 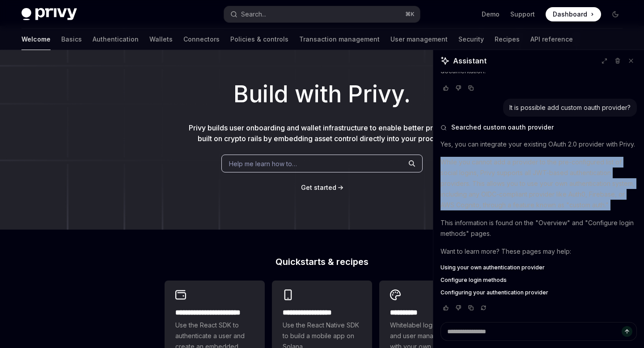 I want to click on a: Basics, so click(x=72, y=40).